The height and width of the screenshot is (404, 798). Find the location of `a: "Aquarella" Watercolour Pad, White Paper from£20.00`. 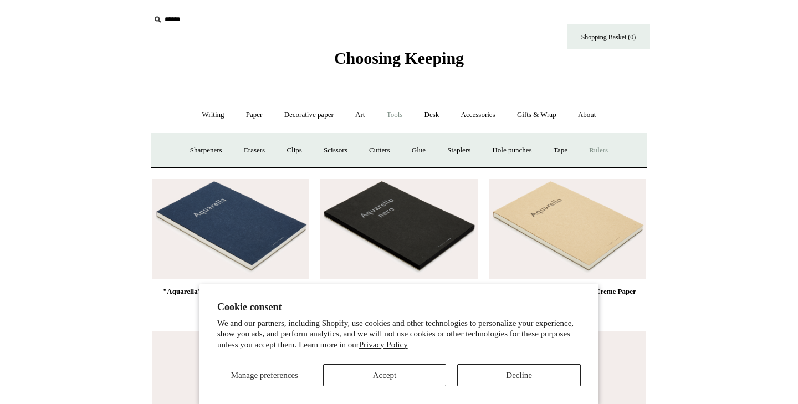

a: "Aquarella" Watercolour Pad, White Paper from£20.00 is located at coordinates (231, 308).